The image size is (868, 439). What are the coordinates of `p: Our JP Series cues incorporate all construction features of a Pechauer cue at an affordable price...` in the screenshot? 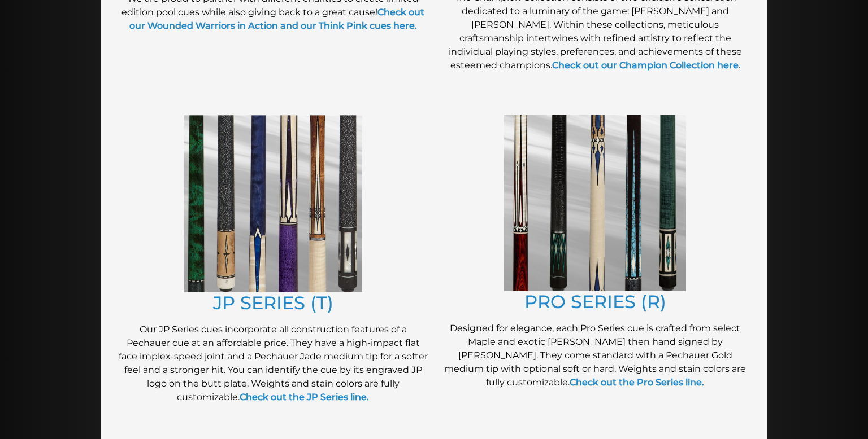 It's located at (273, 363).